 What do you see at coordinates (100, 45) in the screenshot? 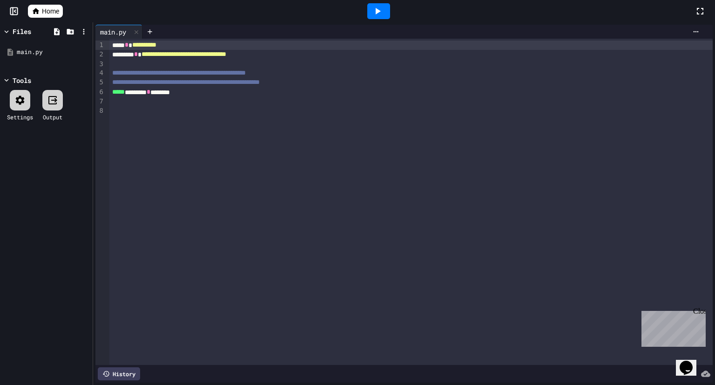
I see `div: 1` at bounding box center [100, 45].